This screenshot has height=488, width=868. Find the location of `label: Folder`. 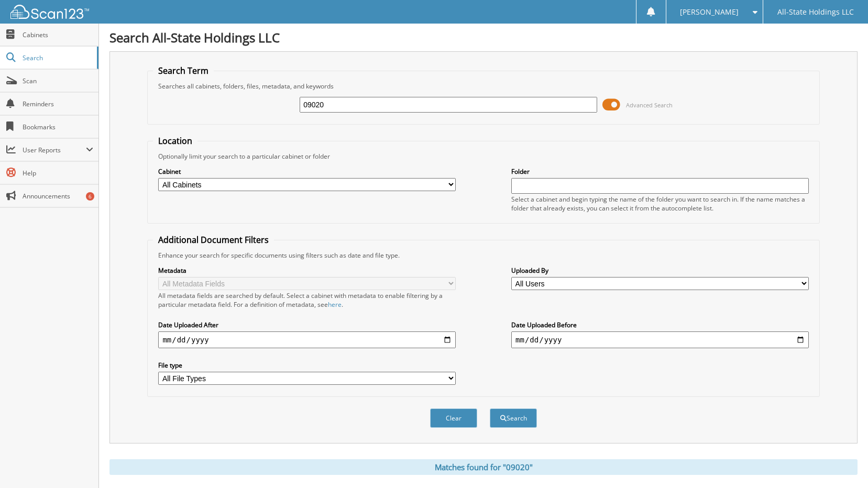

label: Folder is located at coordinates (660, 172).